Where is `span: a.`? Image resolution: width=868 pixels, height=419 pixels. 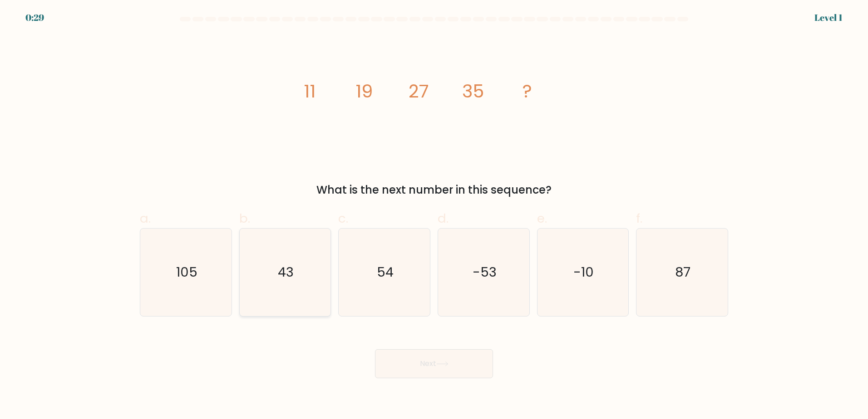
span: a. is located at coordinates (145, 218).